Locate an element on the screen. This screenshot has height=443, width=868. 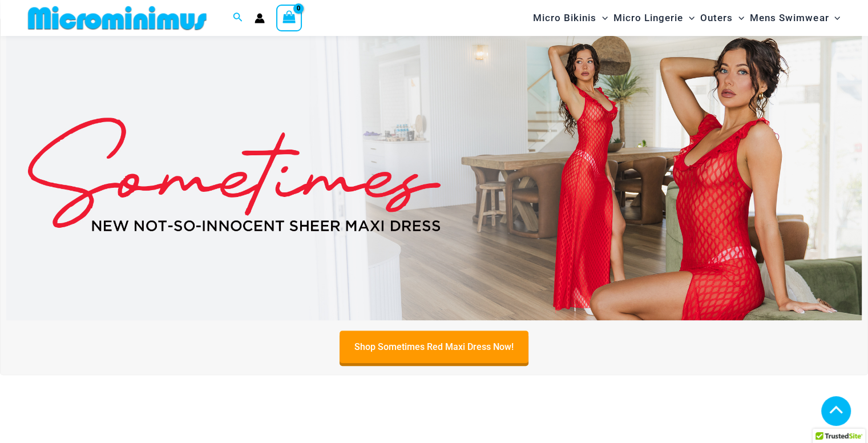
a: Micro LingerieMenu ToggleMenu Toggle is located at coordinates (654, 17).